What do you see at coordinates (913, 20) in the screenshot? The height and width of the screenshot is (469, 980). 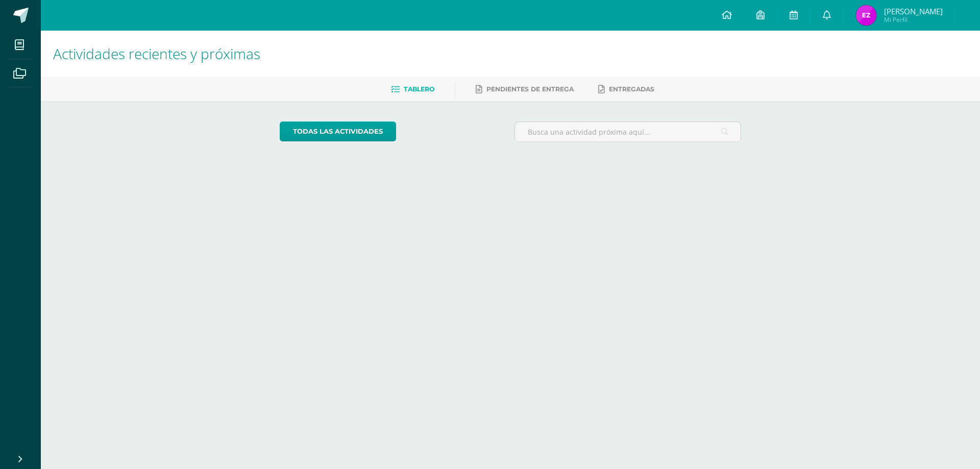 I see `span: Mi Perfil` at bounding box center [913, 20].